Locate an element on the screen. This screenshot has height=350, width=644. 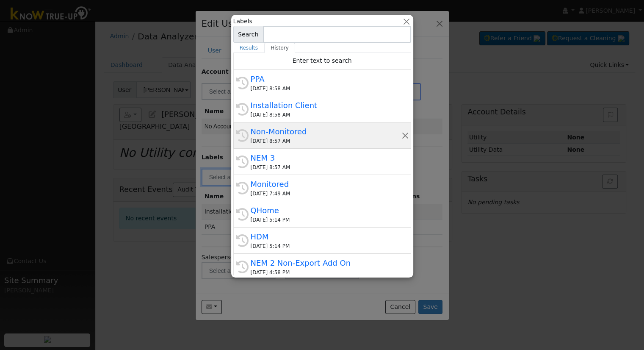
div: Installation Client is located at coordinates (326, 105).